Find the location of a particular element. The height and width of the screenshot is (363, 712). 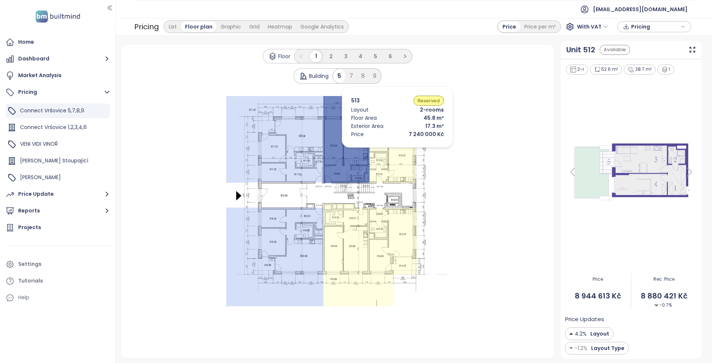

a: Tutorials is located at coordinates (57, 281).